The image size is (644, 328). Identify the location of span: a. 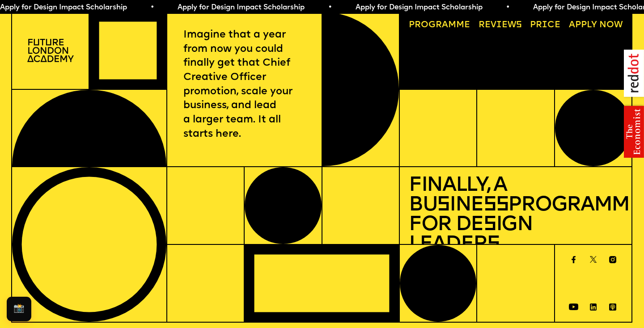
(445, 25).